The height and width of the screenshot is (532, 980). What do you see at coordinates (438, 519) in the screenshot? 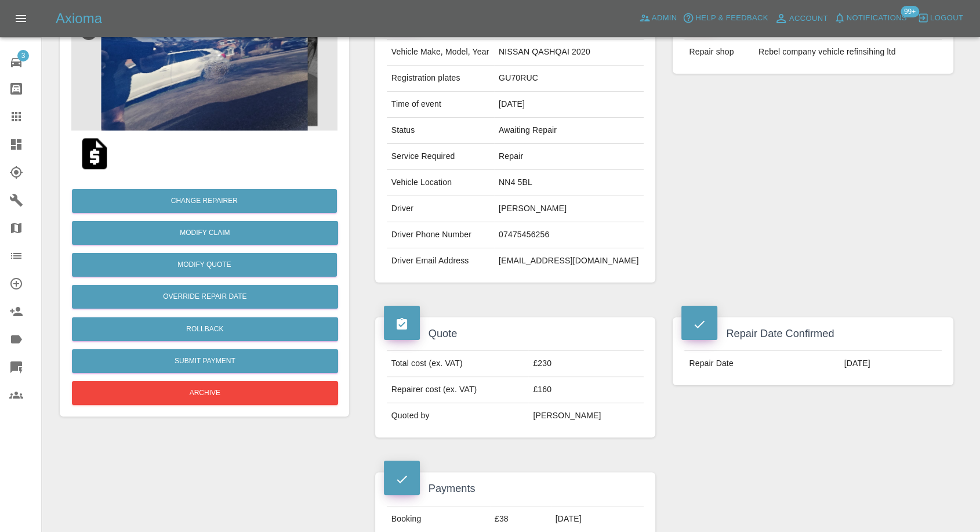
I see `td: Booking` at bounding box center [438, 519].